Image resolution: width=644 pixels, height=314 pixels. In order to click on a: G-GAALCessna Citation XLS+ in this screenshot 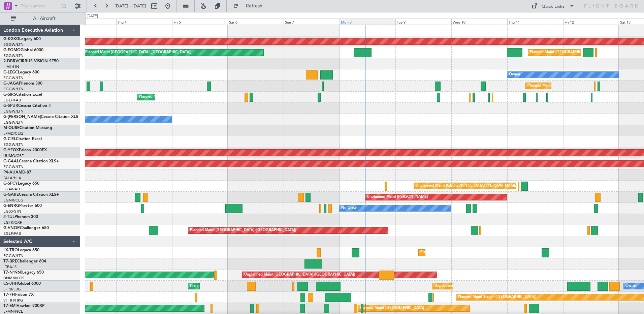, I will do `click(31, 161)`.